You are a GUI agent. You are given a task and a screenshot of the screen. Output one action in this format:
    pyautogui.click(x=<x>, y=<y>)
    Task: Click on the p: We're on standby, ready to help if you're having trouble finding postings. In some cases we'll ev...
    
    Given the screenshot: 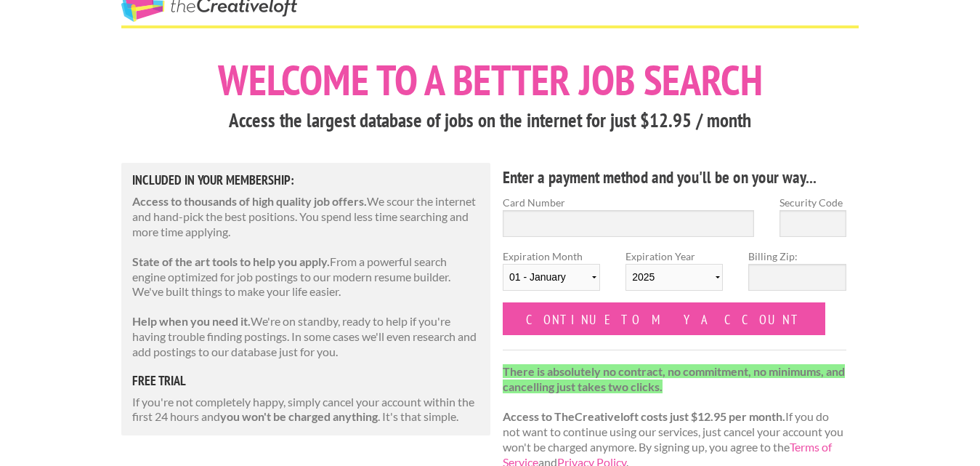 What is the action you would take?
    pyautogui.click(x=306, y=337)
    